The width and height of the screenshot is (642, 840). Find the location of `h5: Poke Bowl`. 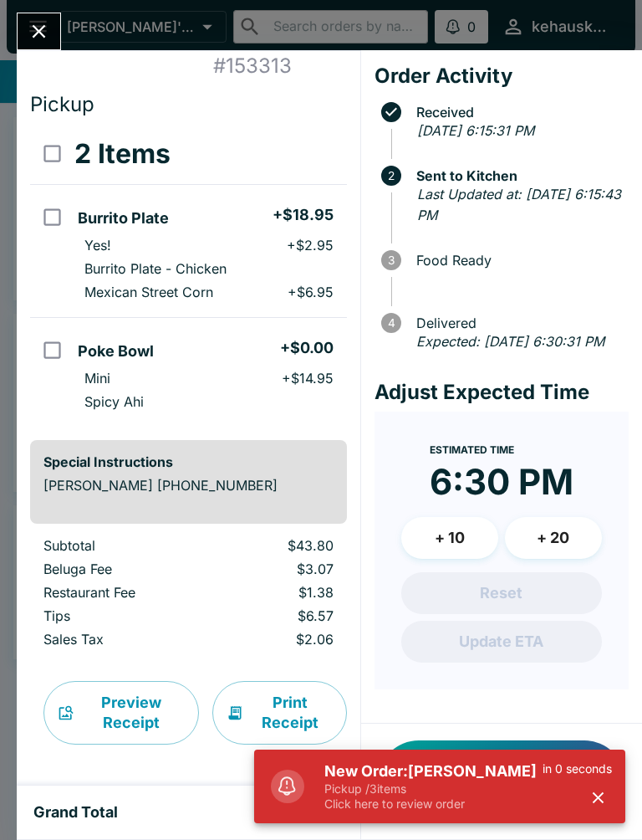

h5: Poke Bowl is located at coordinates (116, 352).